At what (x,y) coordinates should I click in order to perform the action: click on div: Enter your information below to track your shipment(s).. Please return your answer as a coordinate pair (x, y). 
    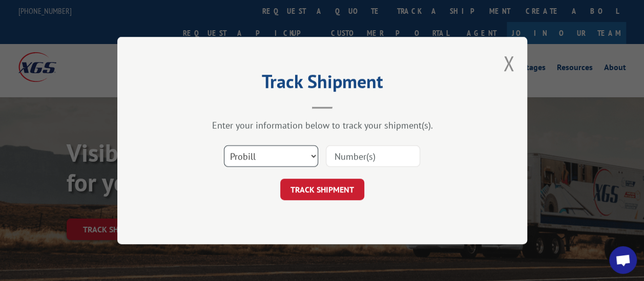
    Looking at the image, I should click on (322, 125).